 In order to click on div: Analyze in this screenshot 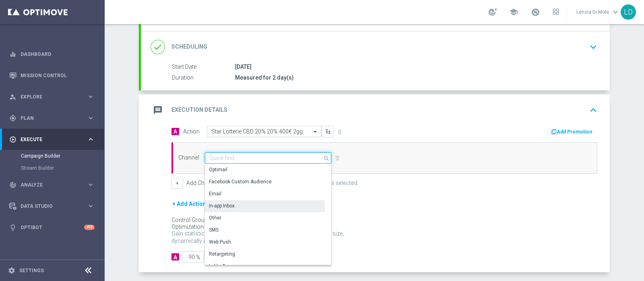, I will do `click(48, 185)`.